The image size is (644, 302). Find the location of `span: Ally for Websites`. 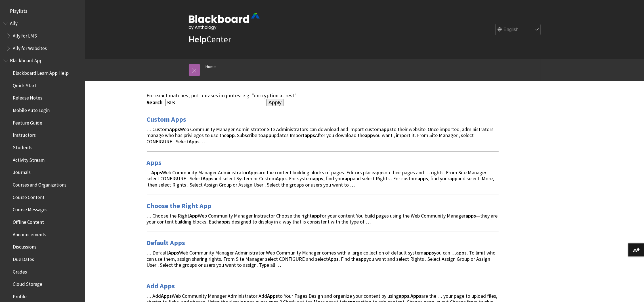

span: Ally for Websites is located at coordinates (29, 47).